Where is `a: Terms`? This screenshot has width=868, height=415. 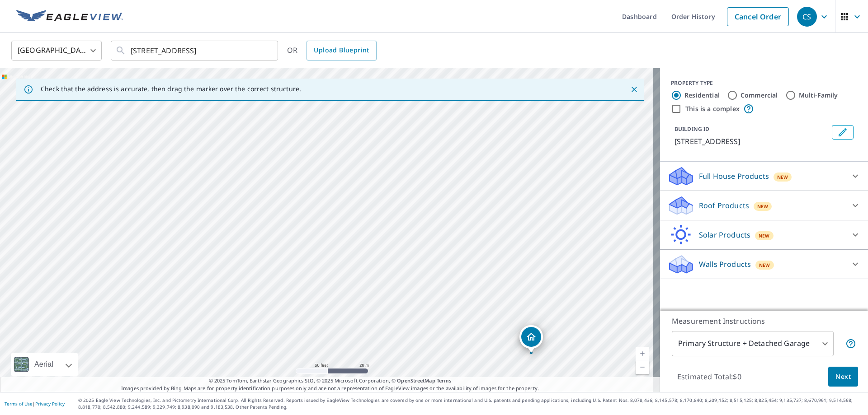 a: Terms is located at coordinates (444, 380).